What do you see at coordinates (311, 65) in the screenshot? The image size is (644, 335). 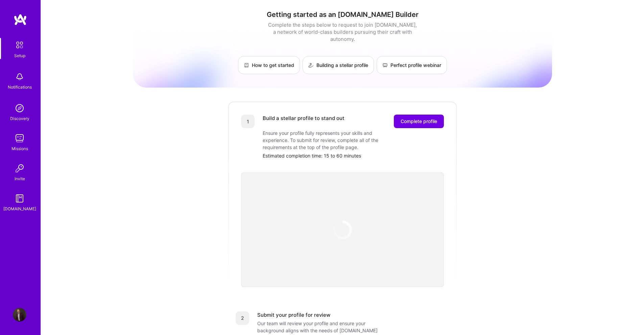 I see `img: Building a stellar profile` at bounding box center [311, 65].